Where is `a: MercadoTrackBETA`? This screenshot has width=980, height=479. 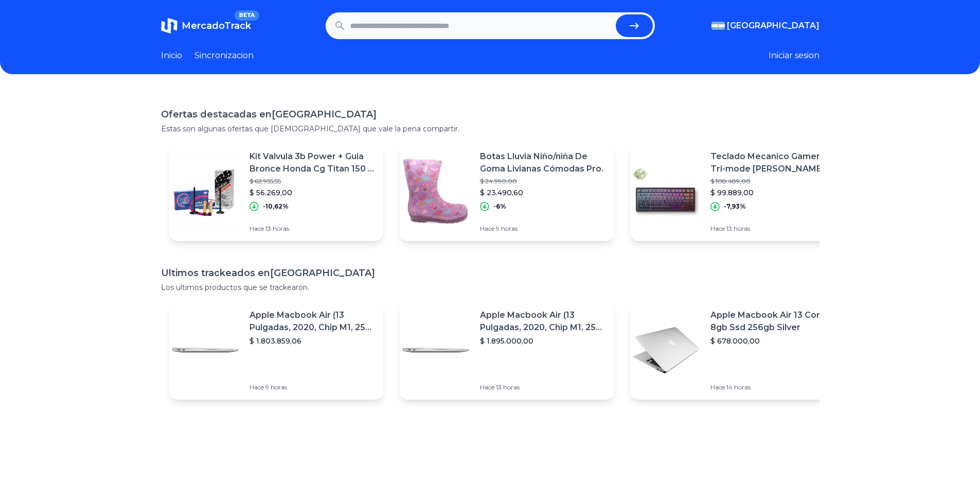 a: MercadoTrackBETA is located at coordinates (206, 26).